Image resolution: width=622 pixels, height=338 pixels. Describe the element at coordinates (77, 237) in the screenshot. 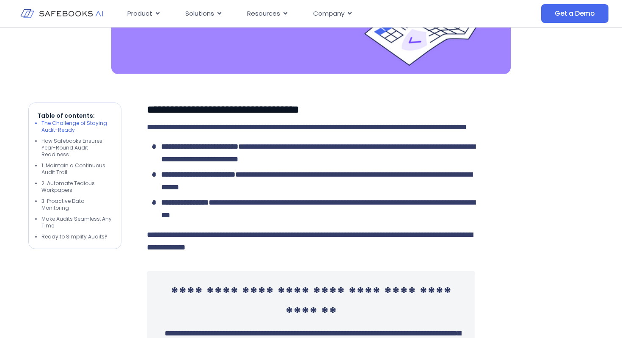

I see `li: Ready to Simplify Audits?` at that location.